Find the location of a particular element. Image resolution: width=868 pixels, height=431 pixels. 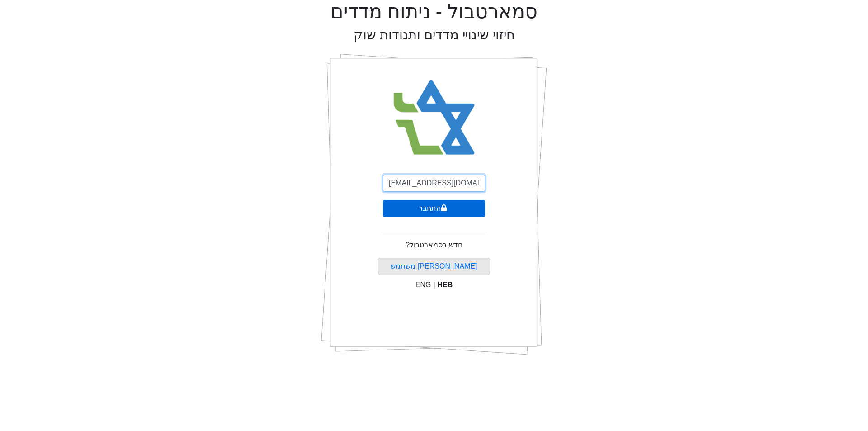

span: HEB is located at coordinates (446, 284).